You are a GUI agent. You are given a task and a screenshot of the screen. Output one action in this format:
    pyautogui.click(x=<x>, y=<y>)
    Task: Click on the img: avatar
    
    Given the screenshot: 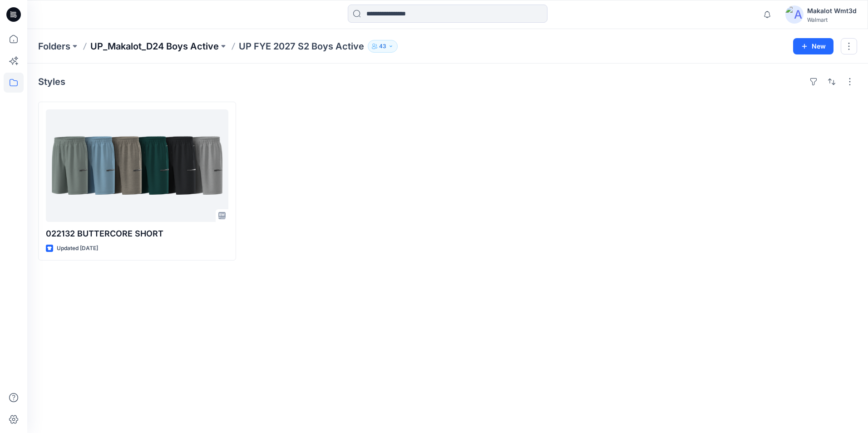 What is the action you would take?
    pyautogui.click(x=794, y=14)
    